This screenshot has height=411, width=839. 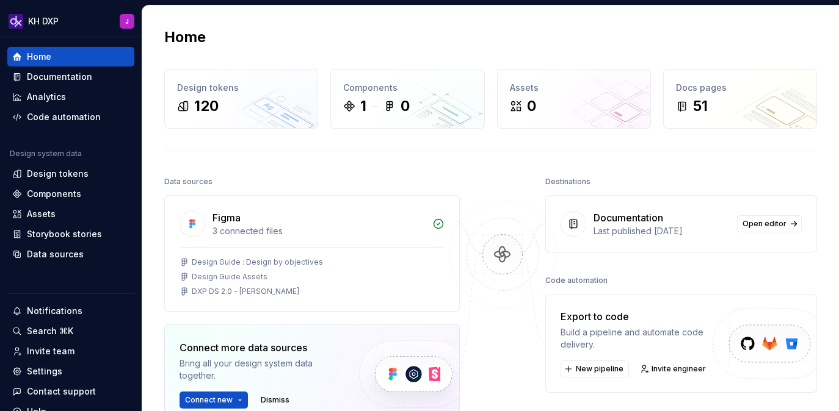 I want to click on div: Bring all your design system data together., so click(x=259, y=370).